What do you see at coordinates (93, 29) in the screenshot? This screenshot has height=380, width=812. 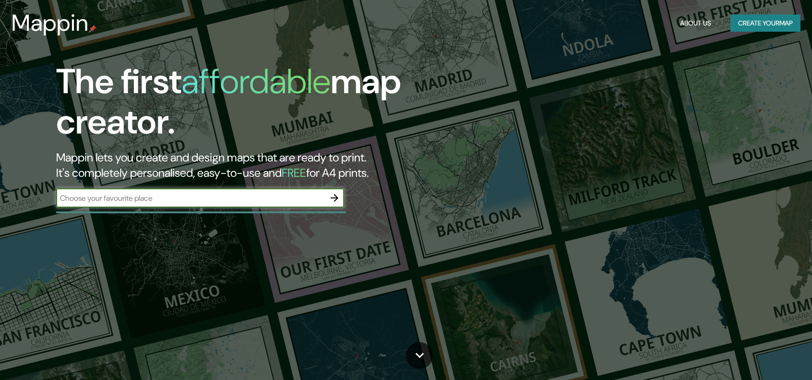 I see `img: mappin-pin` at bounding box center [93, 29].